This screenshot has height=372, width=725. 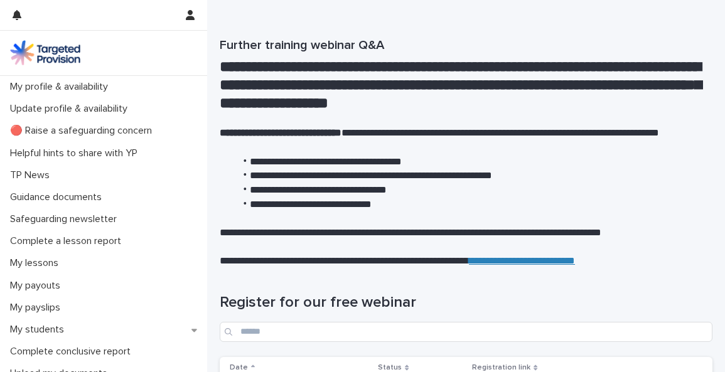 I want to click on p: Complete a lesson report, so click(x=68, y=241).